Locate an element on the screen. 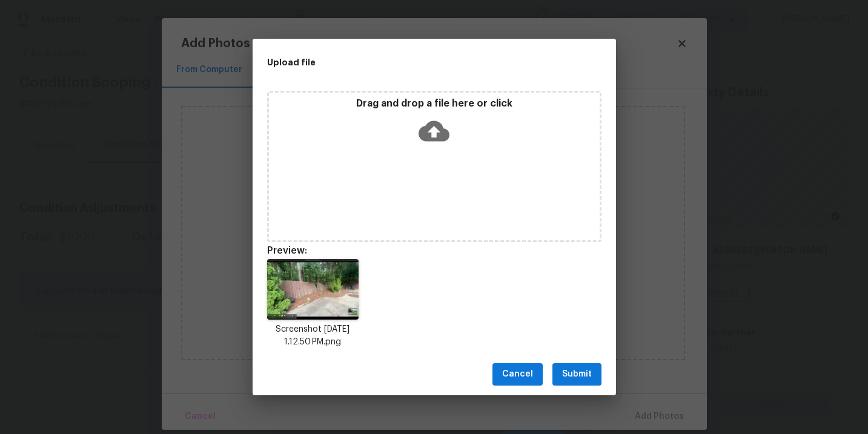  span: Submit is located at coordinates (577, 374).